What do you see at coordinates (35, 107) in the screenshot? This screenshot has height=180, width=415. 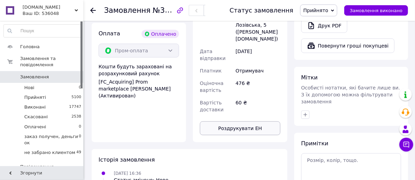 I see `span: Виконані` at bounding box center [35, 107].